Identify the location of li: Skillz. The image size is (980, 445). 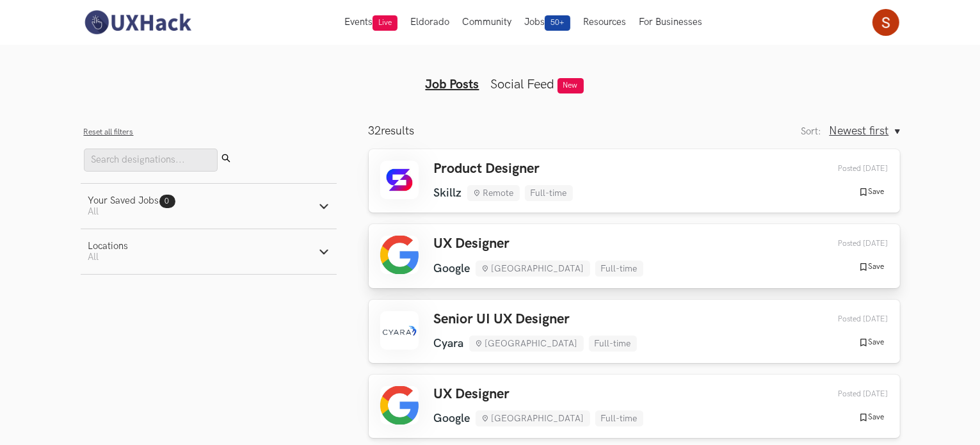
(448, 193).